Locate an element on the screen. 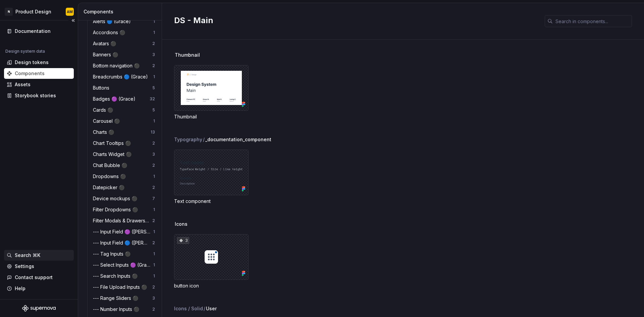 The image size is (644, 317). div: 5 is located at coordinates (154, 110).